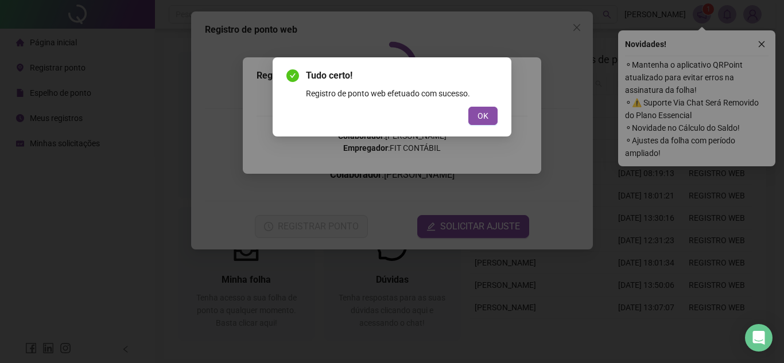 The height and width of the screenshot is (363, 784). What do you see at coordinates (482, 116) in the screenshot?
I see `span: OK` at bounding box center [482, 116].